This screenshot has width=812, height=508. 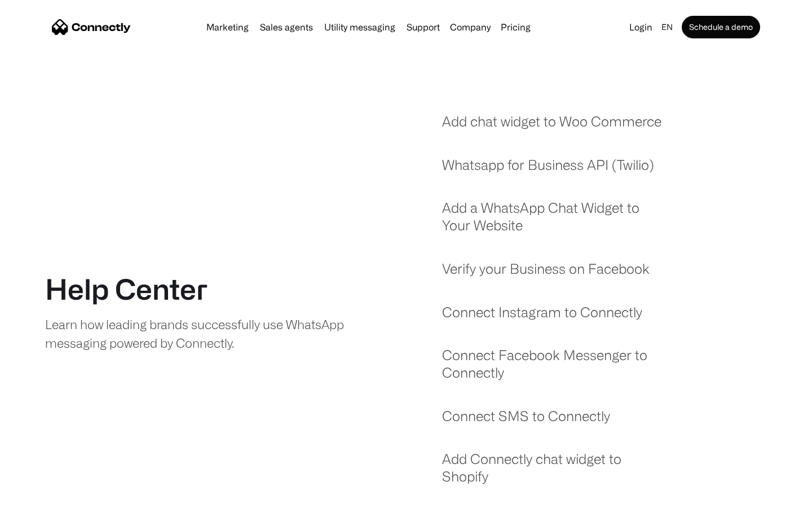 What do you see at coordinates (542, 318) in the screenshot?
I see `a: Connect Instagram to Connectly` at bounding box center [542, 318].